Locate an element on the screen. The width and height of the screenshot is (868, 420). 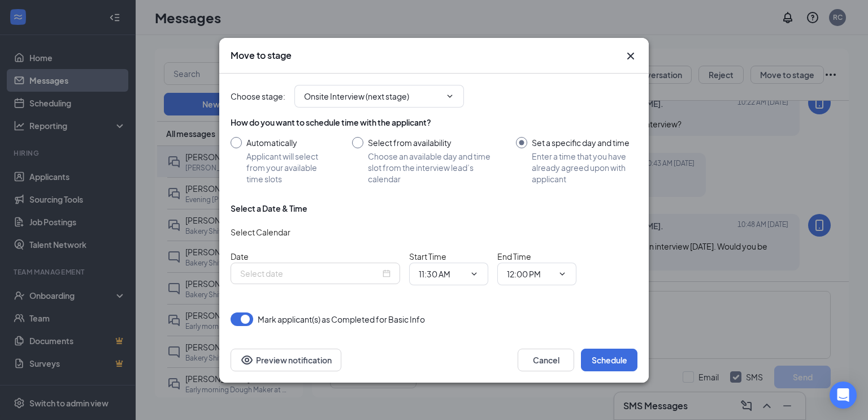
span: Start Time is located at coordinates (428, 256).